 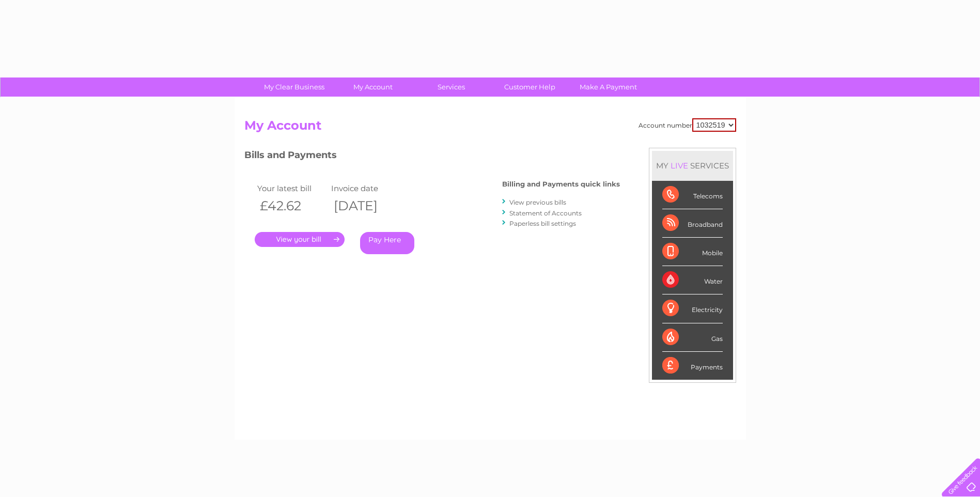 What do you see at coordinates (692, 366) in the screenshot?
I see `div: Payments` at bounding box center [692, 366].